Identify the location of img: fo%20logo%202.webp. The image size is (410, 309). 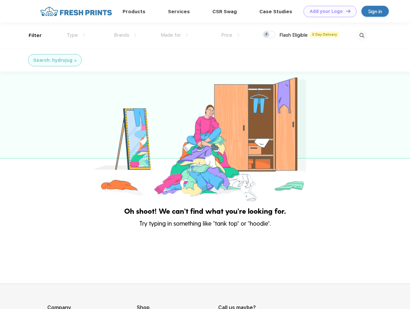
(76, 11).